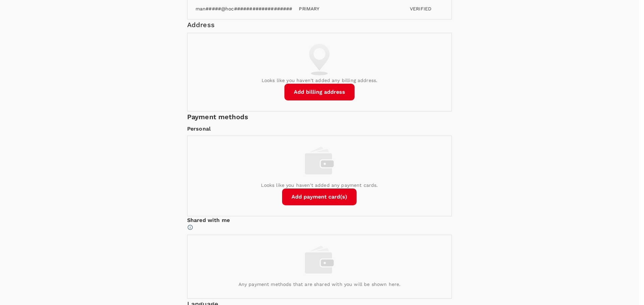 The image size is (644, 305). I want to click on img: billing, so click(319, 59).